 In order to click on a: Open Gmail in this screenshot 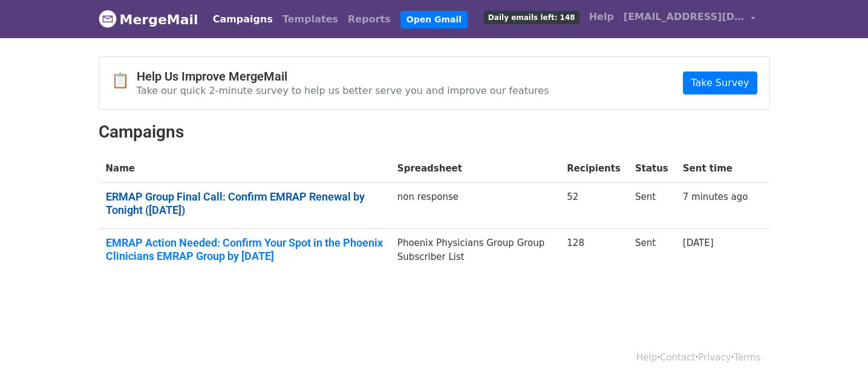, I will do `click(434, 20)`.